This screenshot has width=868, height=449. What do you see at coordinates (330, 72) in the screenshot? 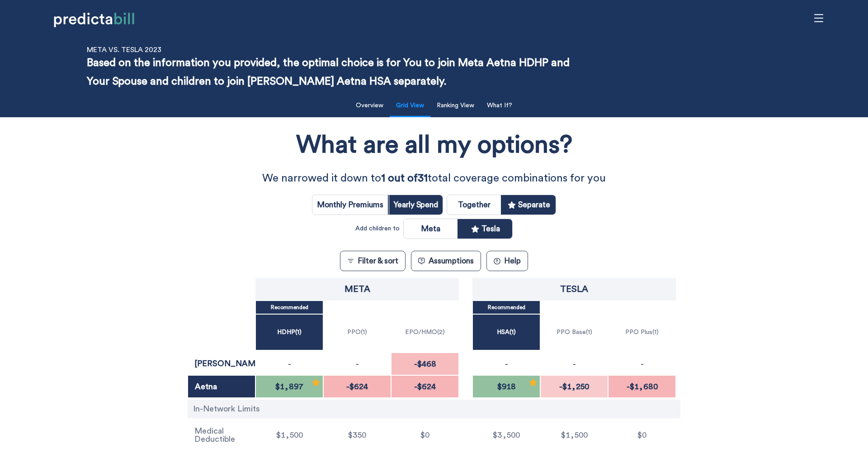
I see `p: Based on the information you provided, the optimal choice is for You to join Meta Aetna HDHP and ...` at bounding box center [330, 72].